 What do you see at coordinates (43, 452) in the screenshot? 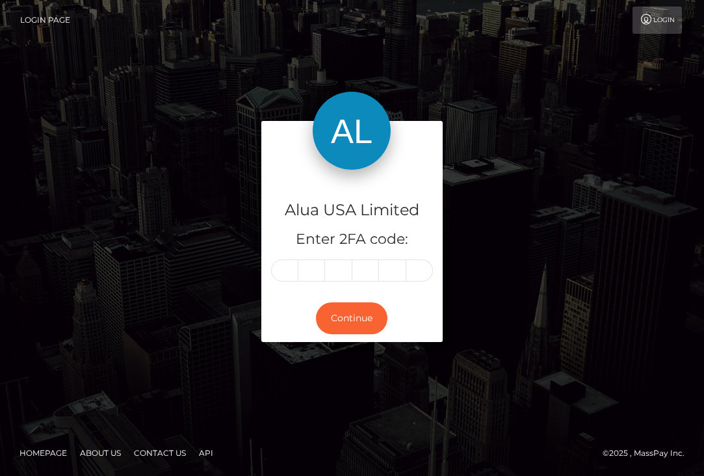
I see `a: Homepage` at bounding box center [43, 452].